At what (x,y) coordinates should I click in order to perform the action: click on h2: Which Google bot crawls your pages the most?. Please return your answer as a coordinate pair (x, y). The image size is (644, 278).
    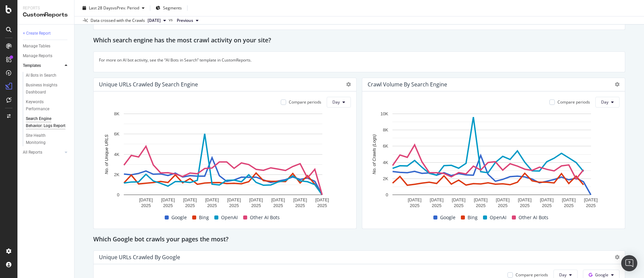
    Looking at the image, I should click on (161, 240).